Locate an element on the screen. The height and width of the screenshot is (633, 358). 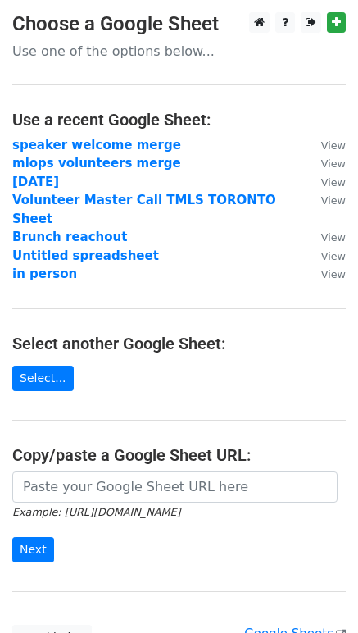
h4: Select another Google Sheet: is located at coordinates (179, 343).